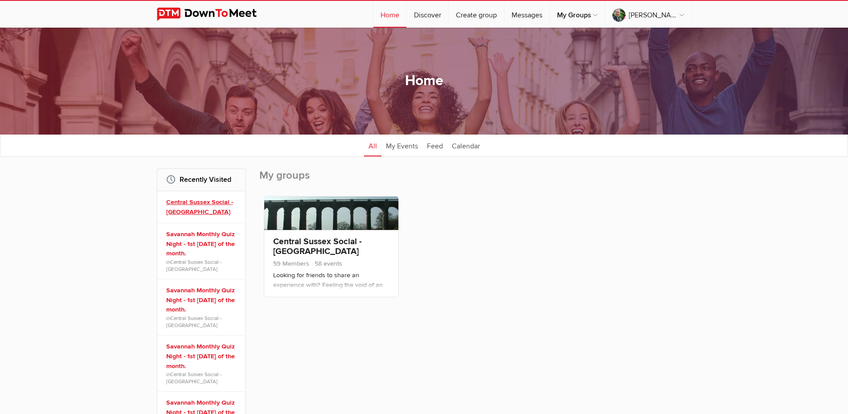 This screenshot has height=414, width=848. I want to click on h1: Home, so click(424, 81).